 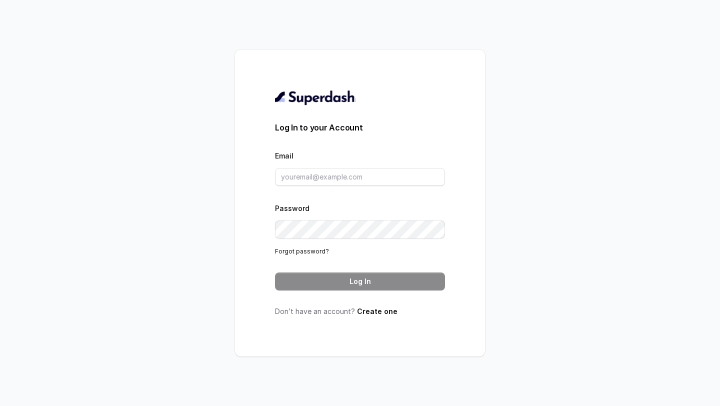 I want to click on input: youremail@example.com, so click(x=360, y=177).